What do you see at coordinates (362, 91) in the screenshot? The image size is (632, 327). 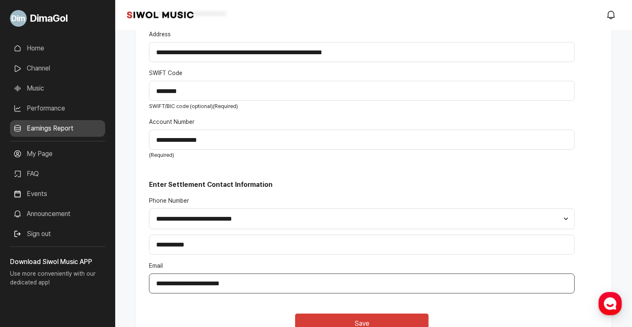 I see `input: SWIFT Code` at bounding box center [362, 91].